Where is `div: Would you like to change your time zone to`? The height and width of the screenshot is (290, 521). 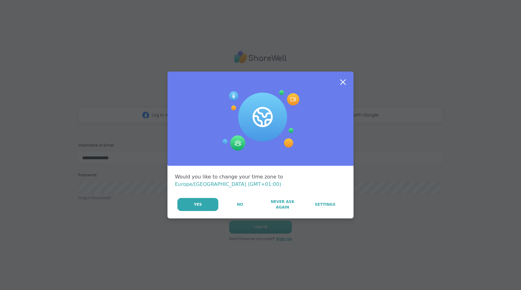 div: Would you like to change your time zone to is located at coordinates (260, 181).